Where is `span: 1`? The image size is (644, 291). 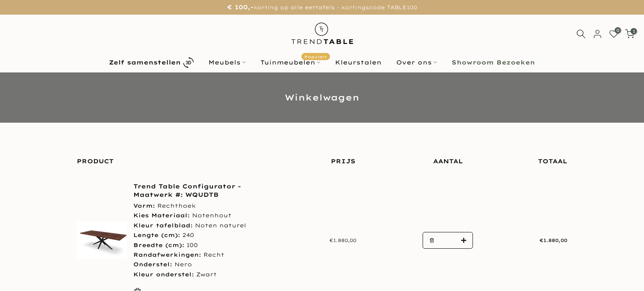 span: 1 is located at coordinates (633, 31).